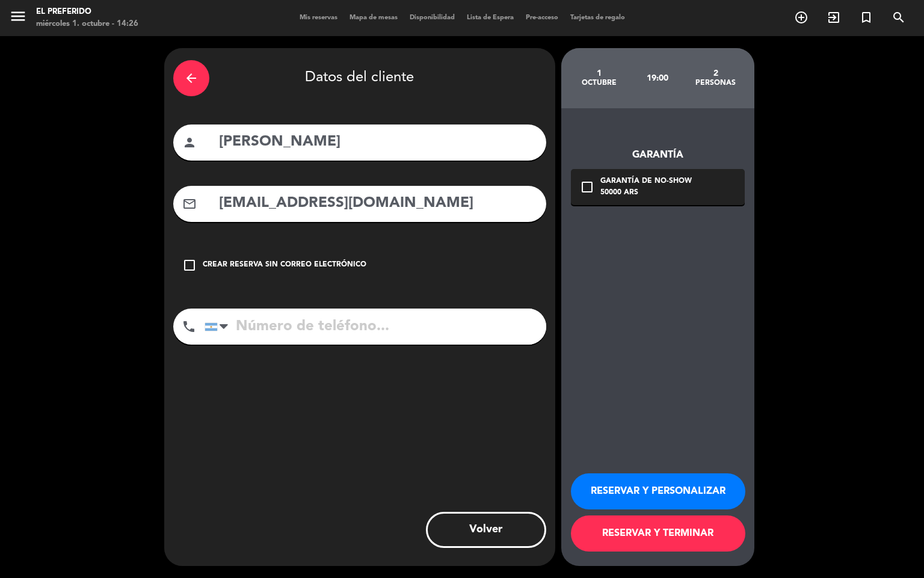 The image size is (924, 578). What do you see at coordinates (657, 78) in the screenshot?
I see `div: 19:00` at bounding box center [657, 78].